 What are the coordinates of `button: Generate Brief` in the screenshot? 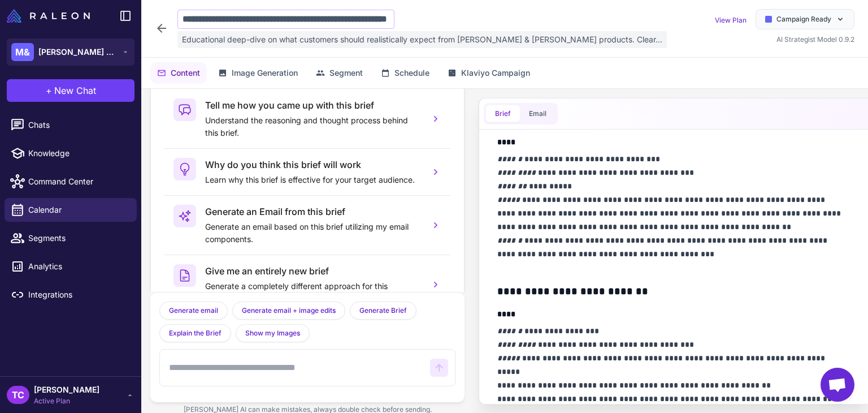 It's located at (383, 310).